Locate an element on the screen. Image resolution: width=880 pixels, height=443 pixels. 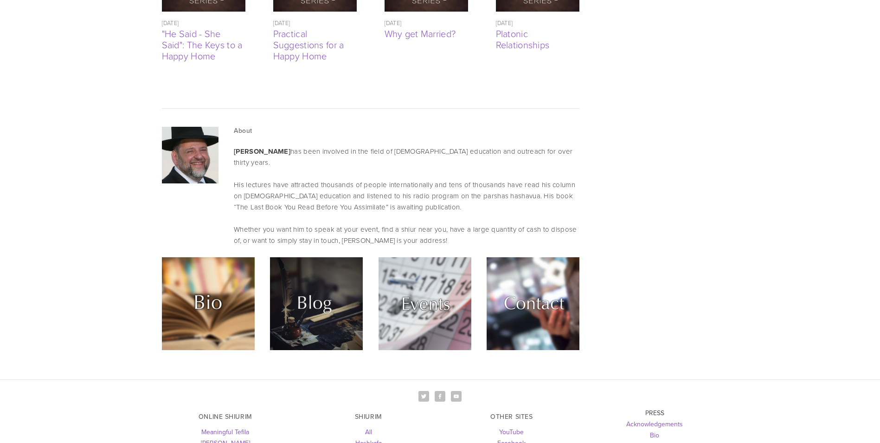
img: 14925528_203262856780880_7817450999216063088_n.jpg is located at coordinates (190, 155).